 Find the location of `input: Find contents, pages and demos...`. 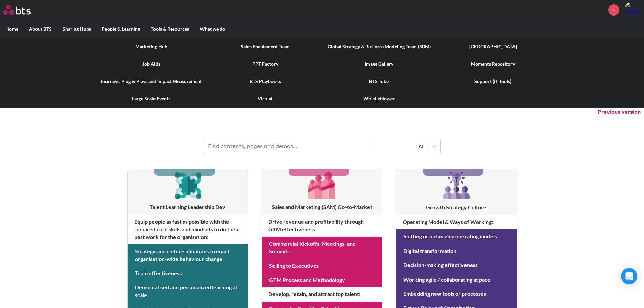

input: Find contents, pages and demos... is located at coordinates (288, 146).